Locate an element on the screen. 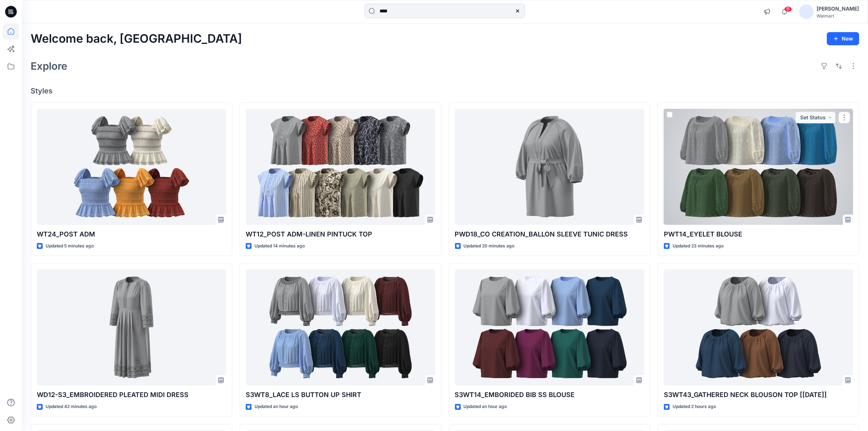 The height and width of the screenshot is (431, 868). img: avatar is located at coordinates (806, 11).